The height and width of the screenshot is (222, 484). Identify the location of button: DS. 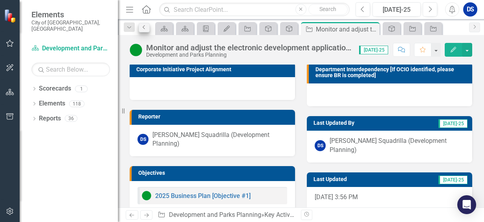
(470, 9).